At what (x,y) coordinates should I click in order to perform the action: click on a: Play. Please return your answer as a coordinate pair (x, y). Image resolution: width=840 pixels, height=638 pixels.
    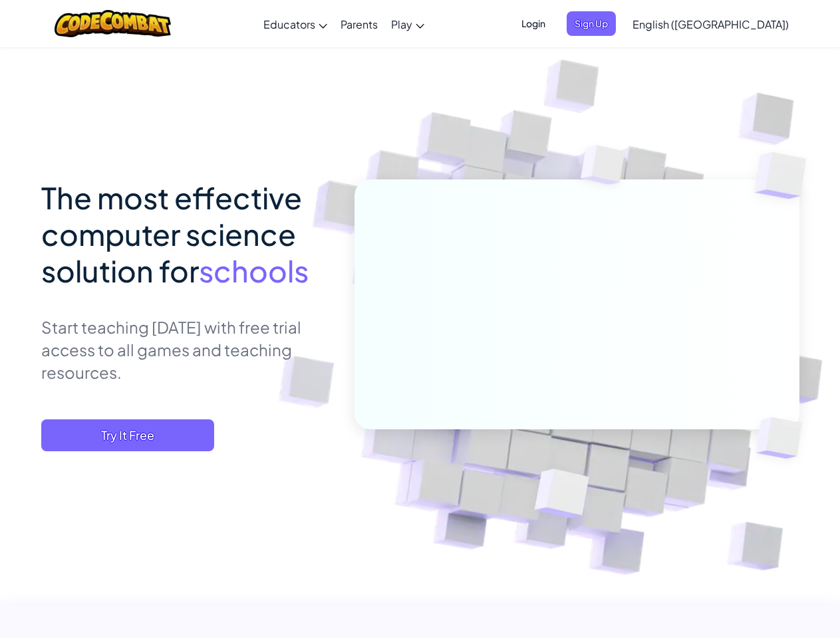
    Looking at the image, I should click on (408, 24).